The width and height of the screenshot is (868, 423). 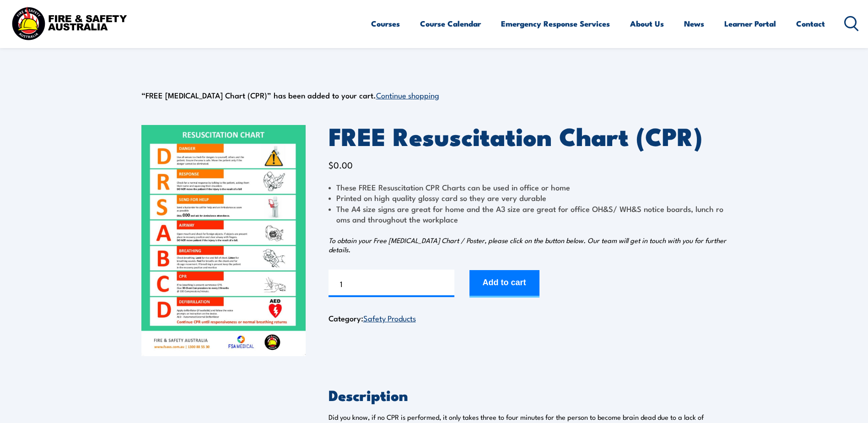 What do you see at coordinates (385, 24) in the screenshot?
I see `a: Courses` at bounding box center [385, 24].